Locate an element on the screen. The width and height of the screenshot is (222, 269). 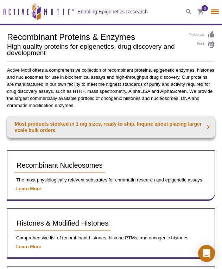
p: Active Motif offers a comprehensive collection of recombinant proteins, epigenetic enzymes, histo... is located at coordinates (111, 88).